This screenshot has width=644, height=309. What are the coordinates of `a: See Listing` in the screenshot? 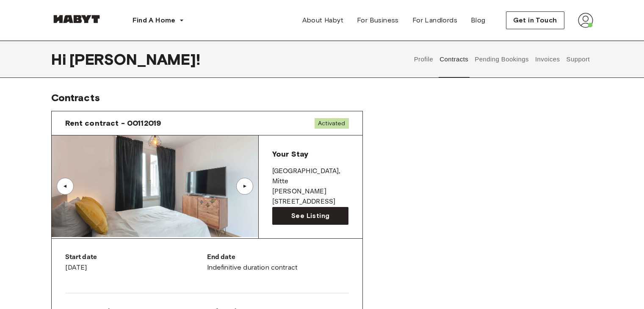 It's located at (311, 216).